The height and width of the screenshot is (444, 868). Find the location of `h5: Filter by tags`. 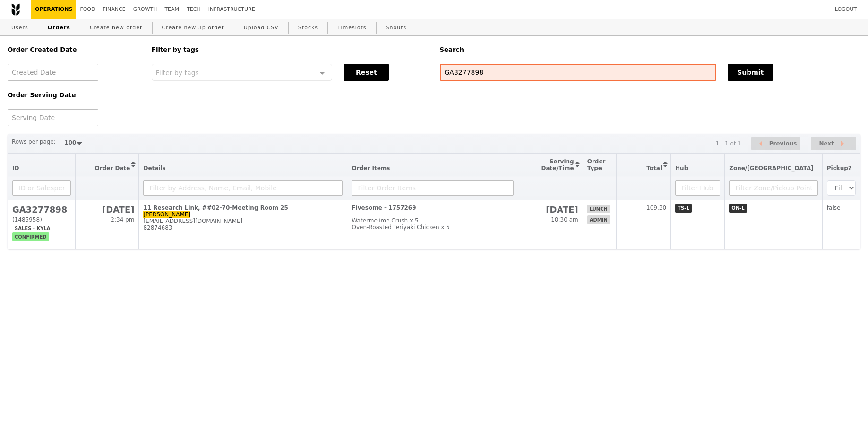

h5: Filter by tags is located at coordinates (290, 50).